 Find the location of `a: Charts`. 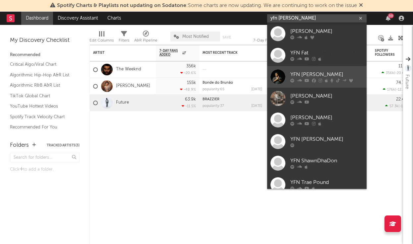

a: Charts is located at coordinates (114, 18).